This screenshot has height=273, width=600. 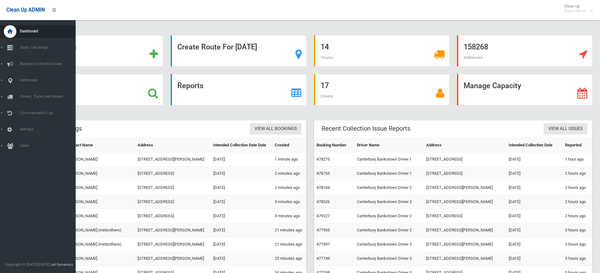 What do you see at coordinates (62, 264) in the screenshot?
I see `strong: Jet Dynamics` at bounding box center [62, 264].